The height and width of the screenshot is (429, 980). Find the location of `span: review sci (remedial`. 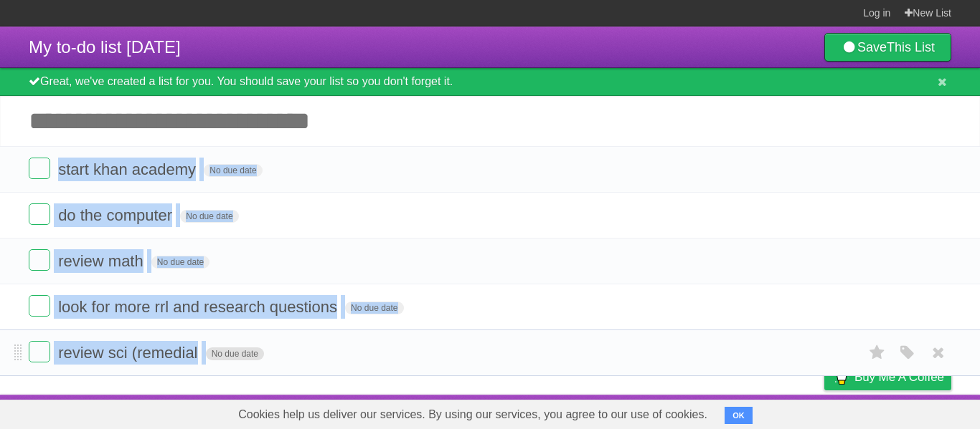

span: review sci (remedial is located at coordinates (129, 352).